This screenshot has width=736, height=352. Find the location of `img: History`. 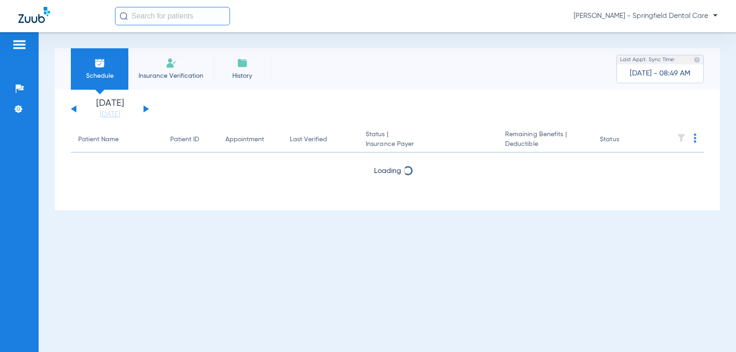

img: History is located at coordinates (242, 63).